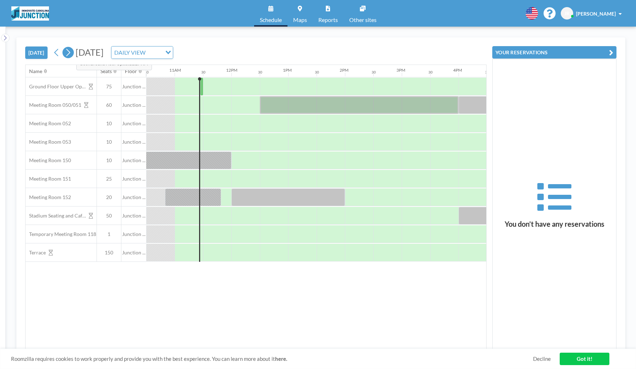  Describe the element at coordinates (363, 20) in the screenshot. I see `span: Other sites` at that location.